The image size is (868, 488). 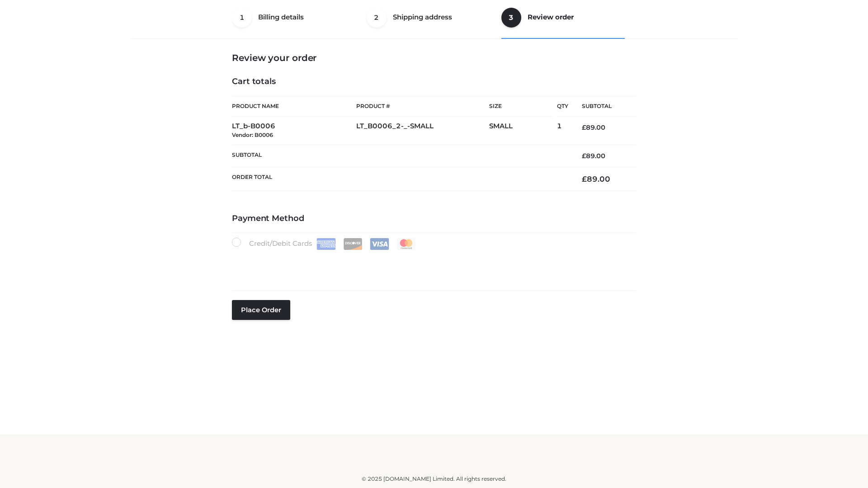 I want to click on img: Discover, so click(x=352, y=244).